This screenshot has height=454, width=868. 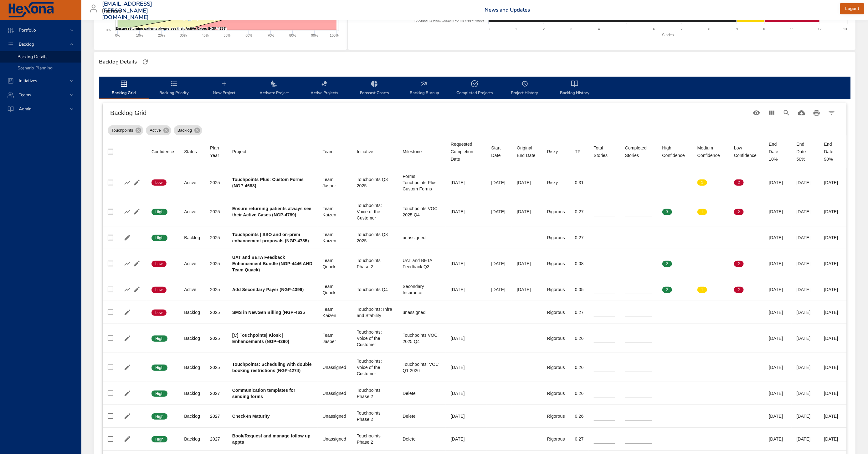 I want to click on div: Low Confidence, so click(x=747, y=152).